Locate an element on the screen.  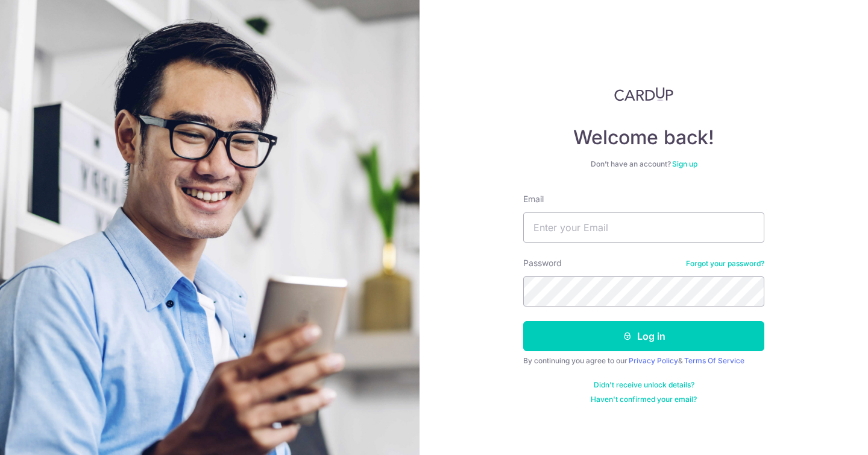
a: Sign up is located at coordinates (685, 163).